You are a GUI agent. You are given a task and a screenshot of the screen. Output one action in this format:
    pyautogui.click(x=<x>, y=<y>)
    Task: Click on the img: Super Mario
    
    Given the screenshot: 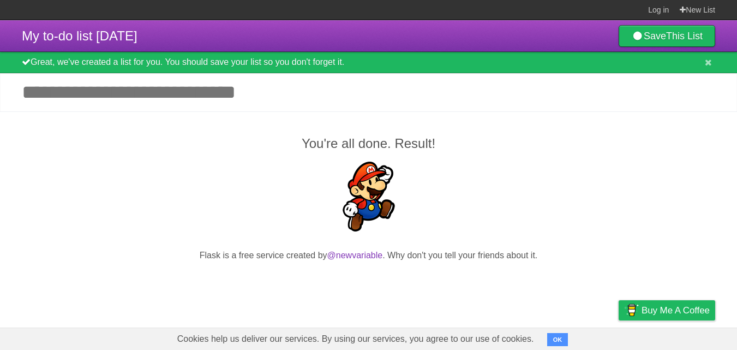 What is the action you would take?
    pyautogui.click(x=369, y=196)
    